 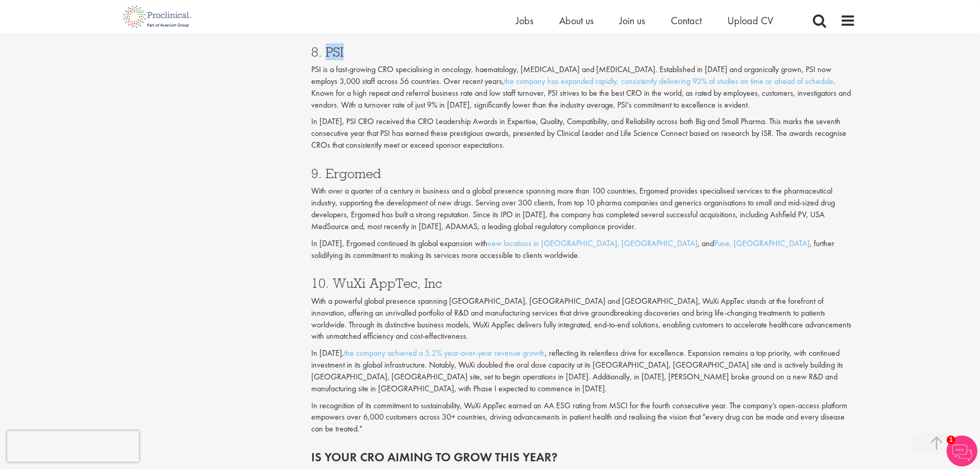 What do you see at coordinates (632, 21) in the screenshot?
I see `span: Join us` at bounding box center [632, 21].